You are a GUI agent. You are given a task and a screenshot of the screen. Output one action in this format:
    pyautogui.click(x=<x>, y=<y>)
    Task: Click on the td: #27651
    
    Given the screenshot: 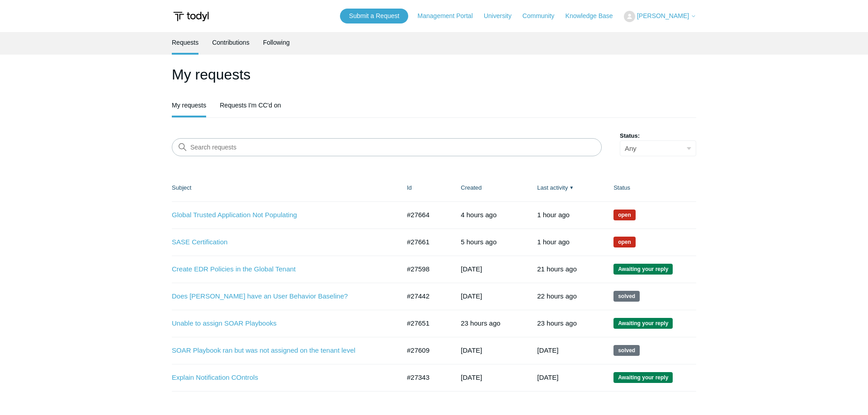 What is the action you would take?
    pyautogui.click(x=424, y=323)
    